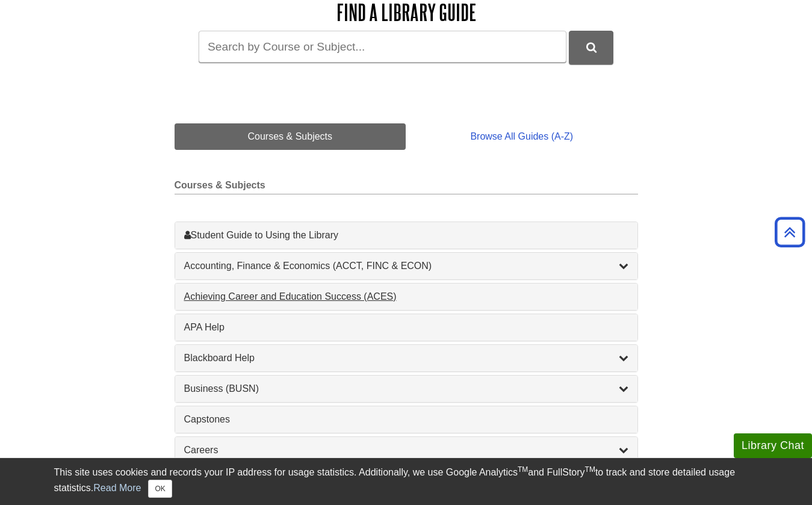  I want to click on a: Achieving Career and Education Success (ACES), so click(406, 297).